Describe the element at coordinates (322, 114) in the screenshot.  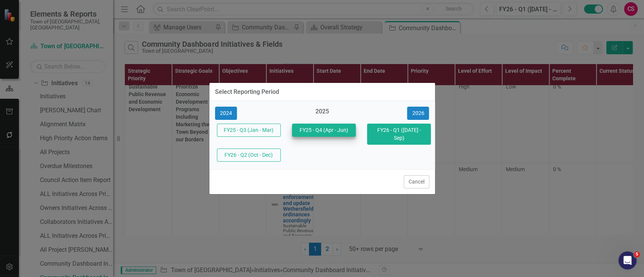
I see `div: 2025` at that location.